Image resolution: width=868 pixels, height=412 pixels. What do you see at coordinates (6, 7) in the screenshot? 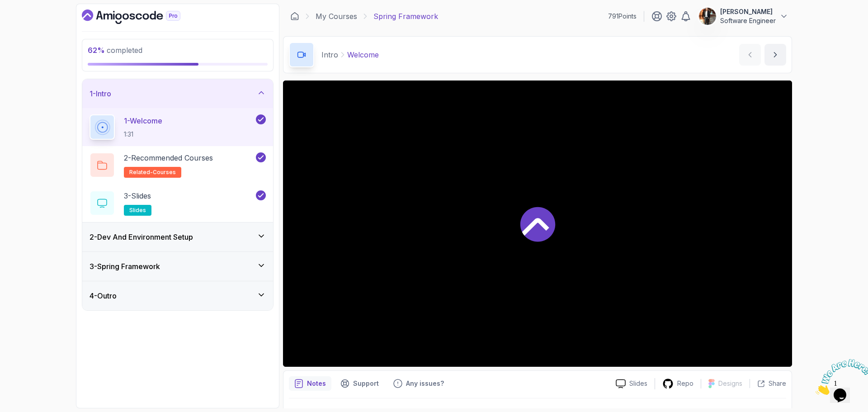
I see `span: 1` at bounding box center [6, 7].